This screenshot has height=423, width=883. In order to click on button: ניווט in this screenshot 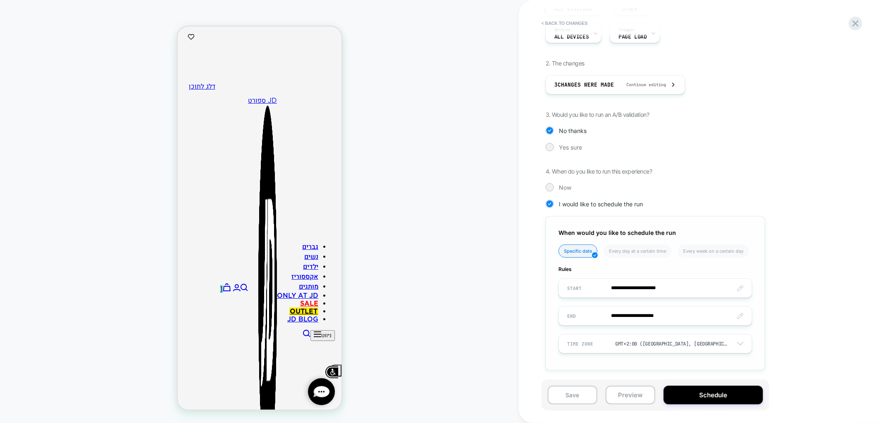, I will do `click(145, 309)`.